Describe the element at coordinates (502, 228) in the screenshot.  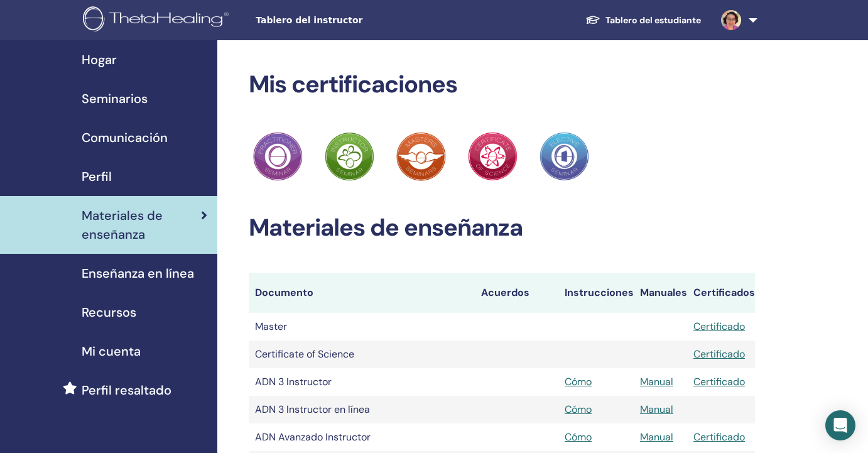
I see `h2: Materiales de enseñanza` at that location.